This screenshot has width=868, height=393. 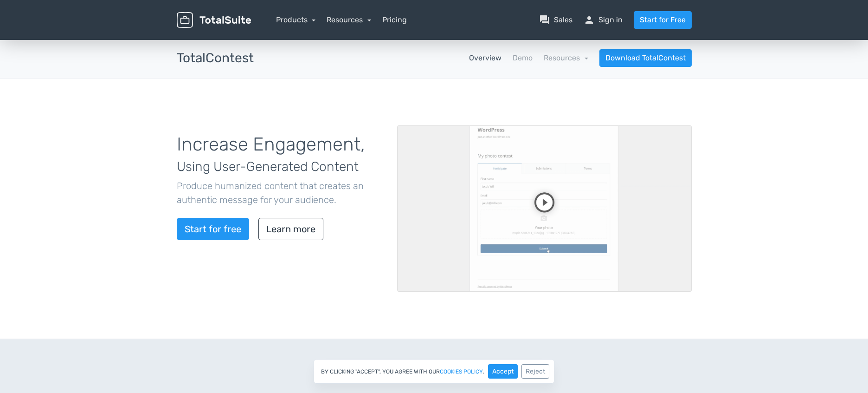 I want to click on a: Overview, so click(x=485, y=58).